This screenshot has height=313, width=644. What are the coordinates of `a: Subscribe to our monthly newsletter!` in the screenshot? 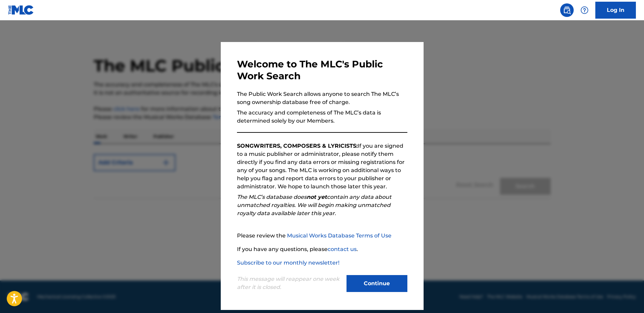 It's located at (288, 262).